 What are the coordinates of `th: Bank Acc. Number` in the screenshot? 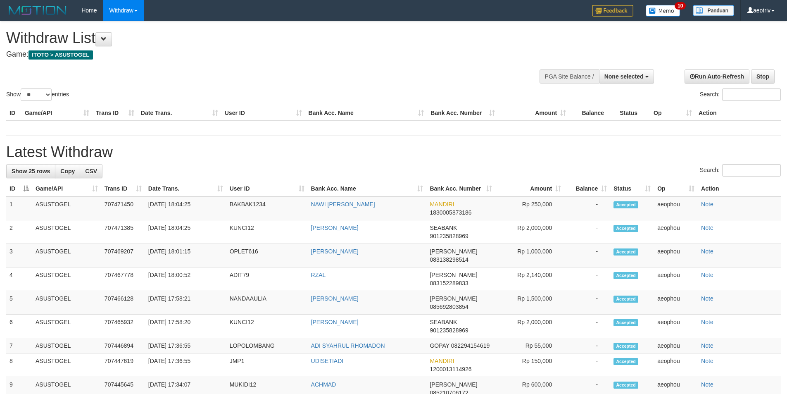 It's located at (463, 113).